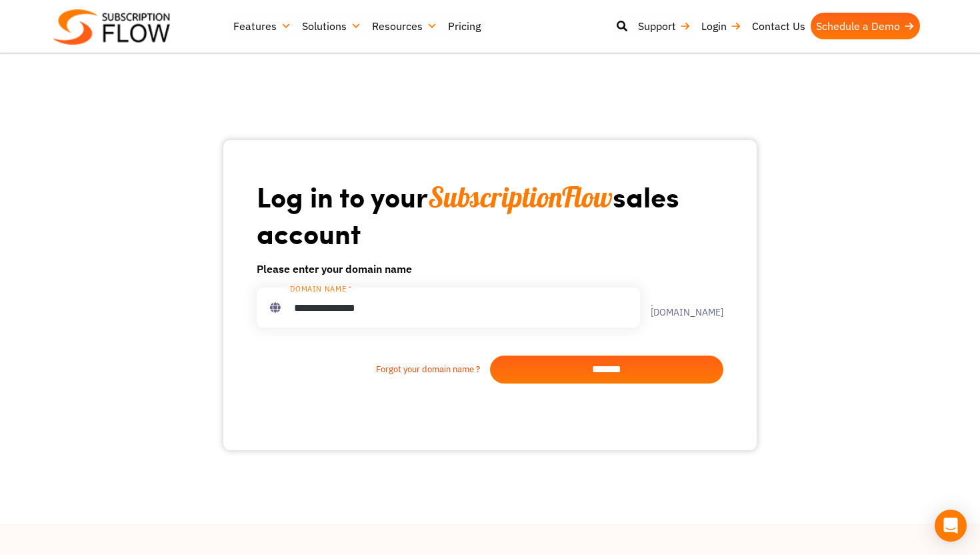 This screenshot has height=555, width=980. What do you see at coordinates (779, 26) in the screenshot?
I see `a: Contact Us` at bounding box center [779, 26].